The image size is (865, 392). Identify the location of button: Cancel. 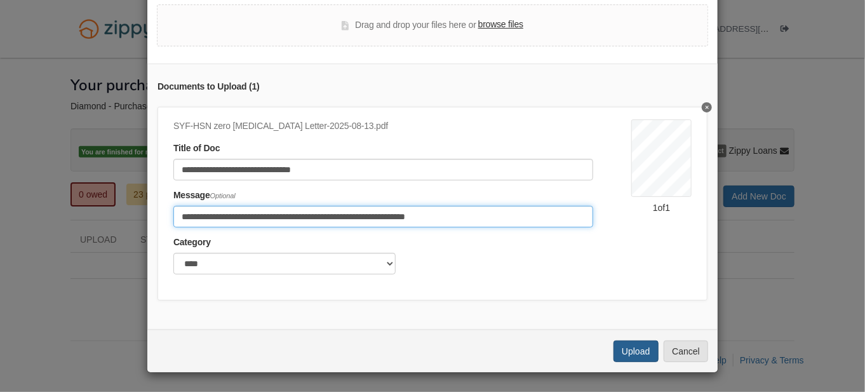
(686, 351).